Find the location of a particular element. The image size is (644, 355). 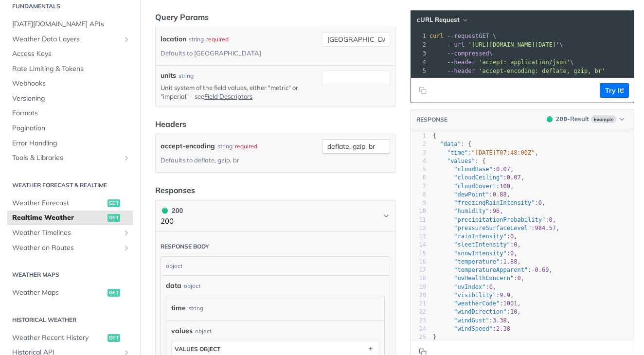

a: Weather on RoutesShow subpages for Weather on Routes is located at coordinates (70, 248).